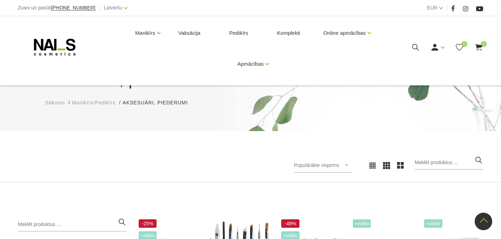  What do you see at coordinates (94, 103) in the screenshot?
I see `span: Manikīrs/Pedikīrs` at bounding box center [94, 103].